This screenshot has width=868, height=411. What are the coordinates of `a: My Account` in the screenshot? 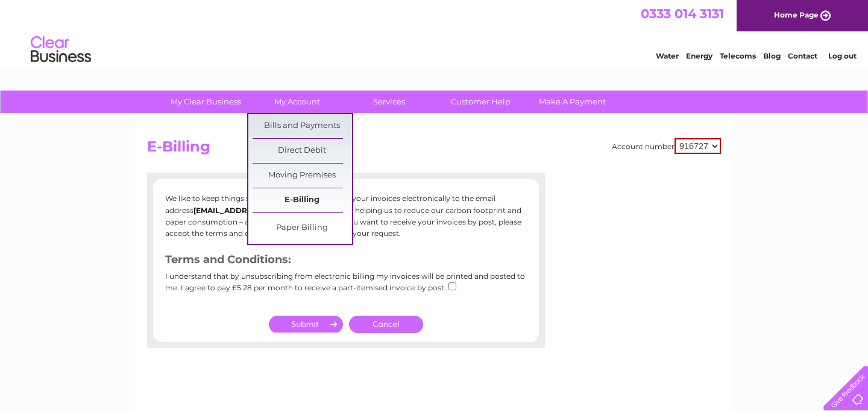 It's located at (297, 102).